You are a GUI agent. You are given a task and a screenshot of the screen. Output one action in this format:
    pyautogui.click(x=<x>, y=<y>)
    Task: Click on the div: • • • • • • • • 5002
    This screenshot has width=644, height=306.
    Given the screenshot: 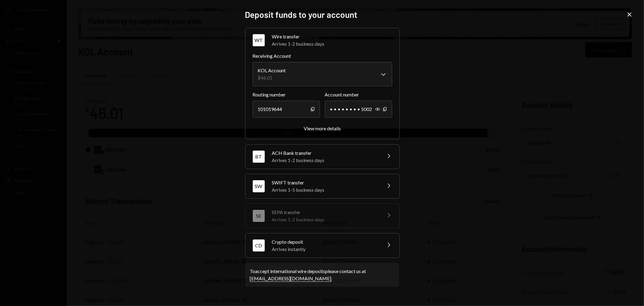 What is the action you would take?
    pyautogui.click(x=358, y=109)
    